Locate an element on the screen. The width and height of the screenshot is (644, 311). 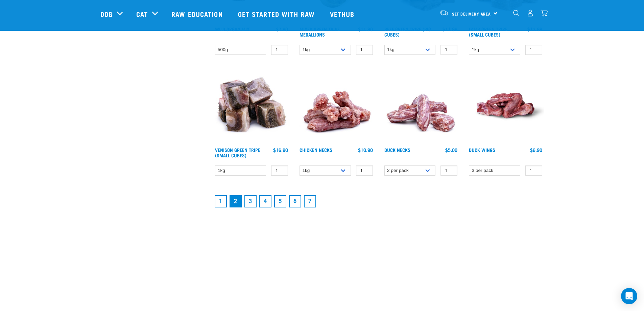
img: user.png is located at coordinates (530, 13).